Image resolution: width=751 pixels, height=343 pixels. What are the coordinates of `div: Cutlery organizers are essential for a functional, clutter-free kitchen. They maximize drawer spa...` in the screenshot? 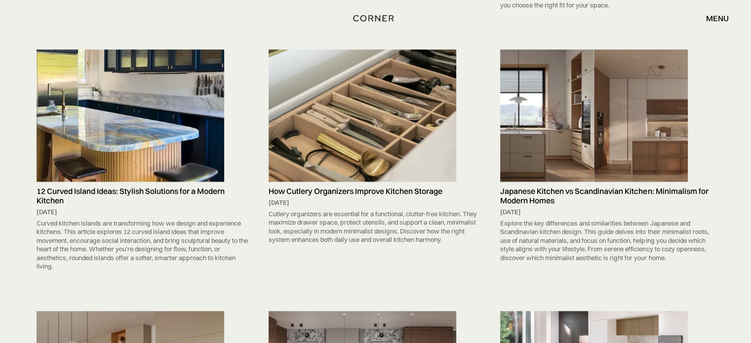 It's located at (376, 227).